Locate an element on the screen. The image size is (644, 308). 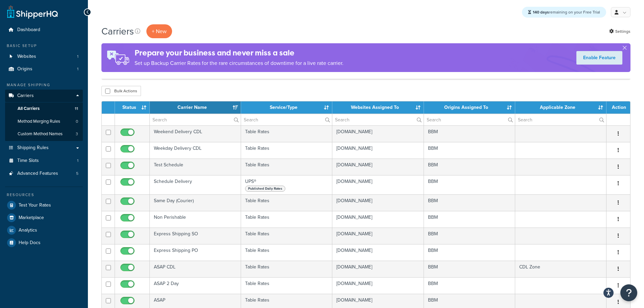
span: Websites is located at coordinates (27, 56).